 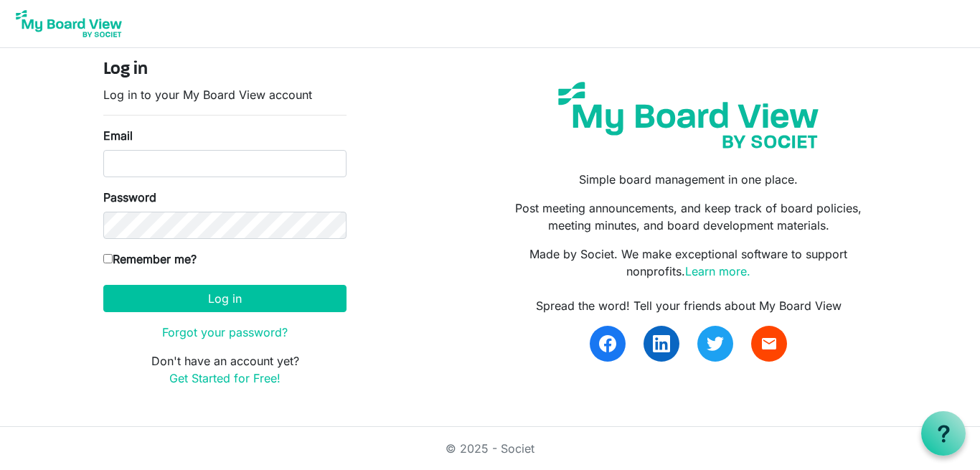 What do you see at coordinates (718, 271) in the screenshot?
I see `a: Learn more.` at bounding box center [718, 271].